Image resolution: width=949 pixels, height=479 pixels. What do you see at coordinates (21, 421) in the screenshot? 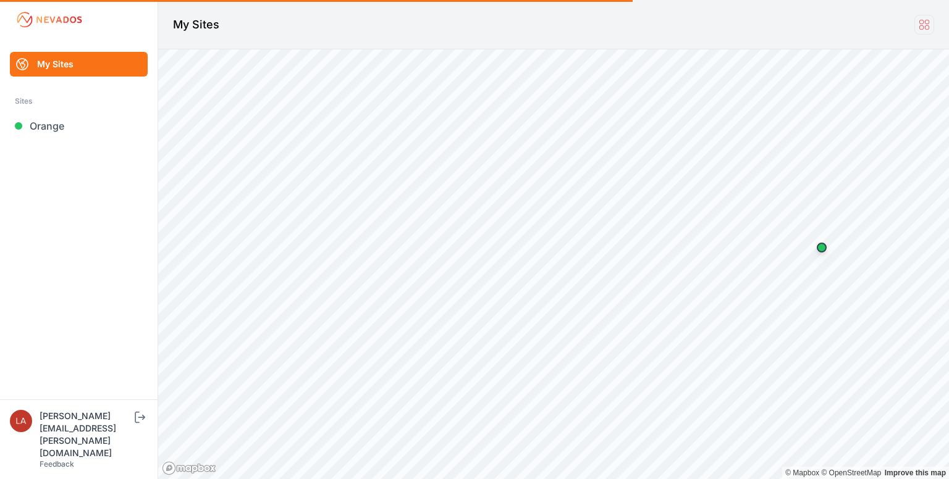
I see `img: lance.dingwall@greenskies.com` at bounding box center [21, 421].